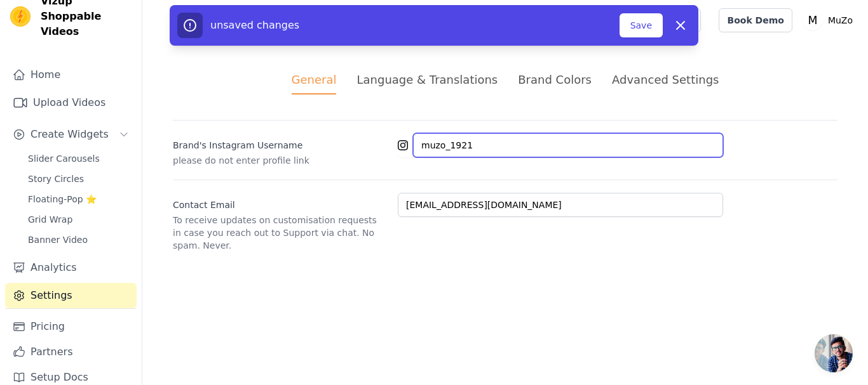 Image resolution: width=868 pixels, height=385 pixels. I want to click on span: Banner Video, so click(58, 240).